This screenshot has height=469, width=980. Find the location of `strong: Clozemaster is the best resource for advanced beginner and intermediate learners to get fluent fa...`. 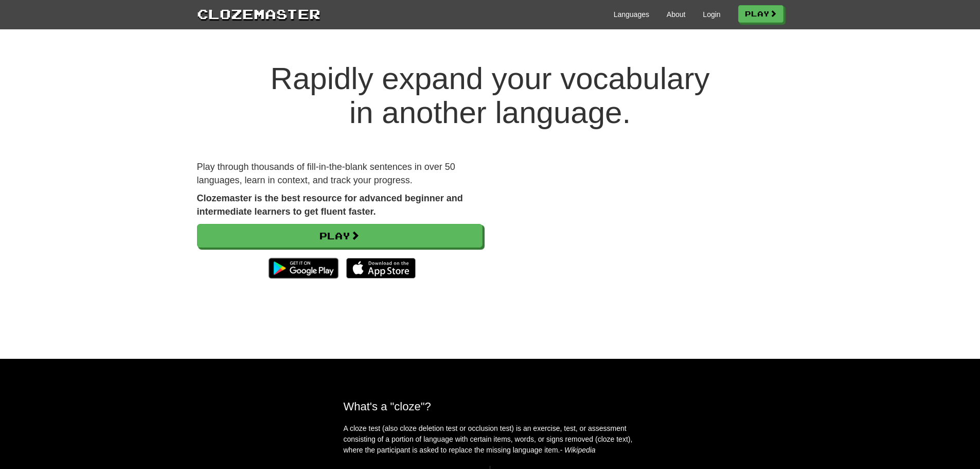

strong: Clozemaster is the best resource for advanced beginner and intermediate learners to get fluent fa... is located at coordinates (330, 205).